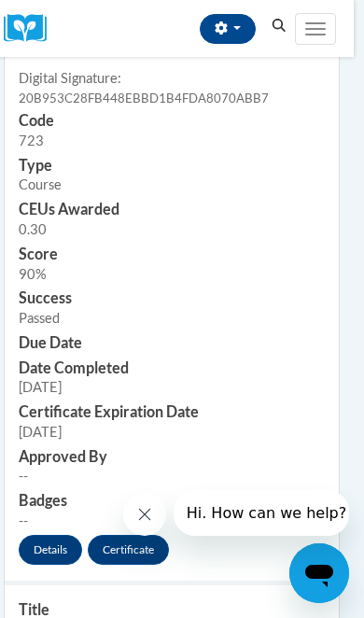 The width and height of the screenshot is (364, 618). What do you see at coordinates (50, 550) in the screenshot?
I see `a: Details button` at bounding box center [50, 550].